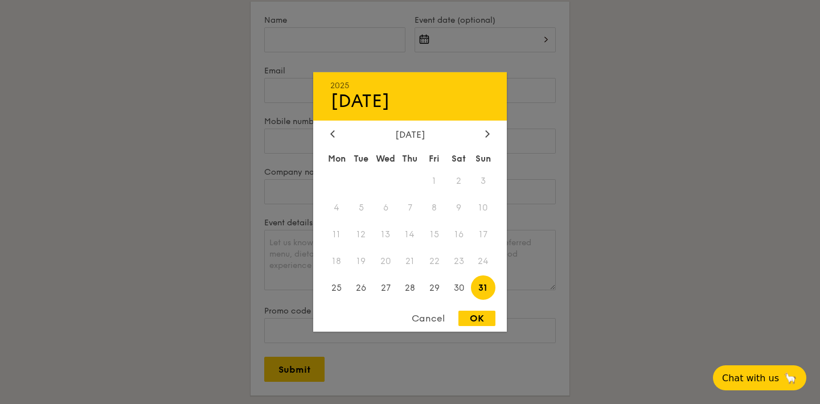  Describe the element at coordinates (337, 208) in the screenshot. I see `span: 4` at that location.